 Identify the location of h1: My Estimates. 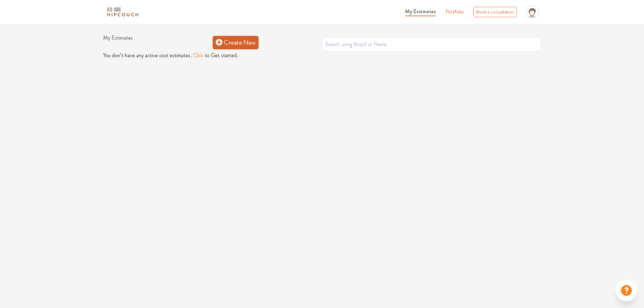
(158, 42).